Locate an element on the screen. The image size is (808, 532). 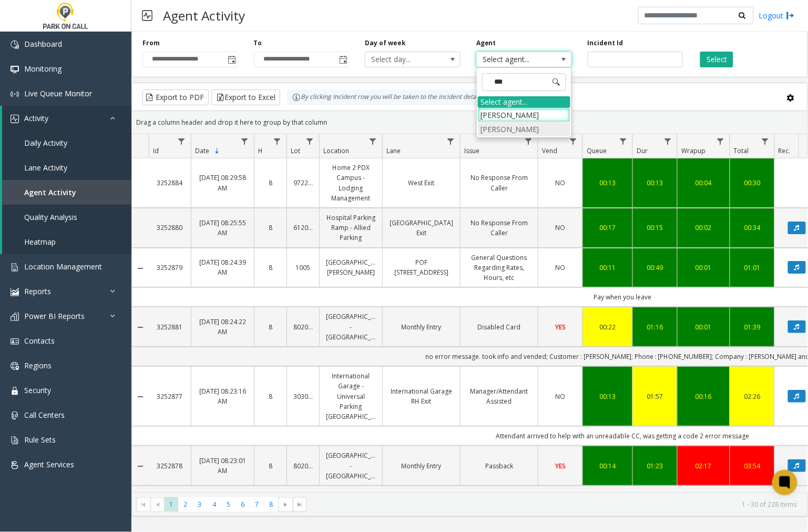
a: 3252880 is located at coordinates (170, 227).